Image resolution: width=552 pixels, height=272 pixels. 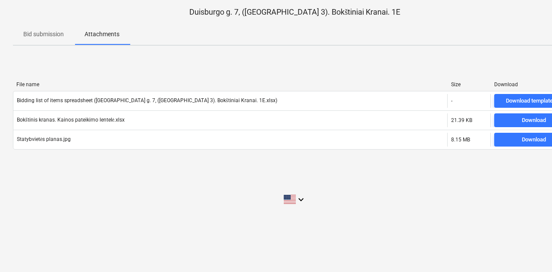 I want to click on div: 8.15 MB, so click(x=461, y=140).